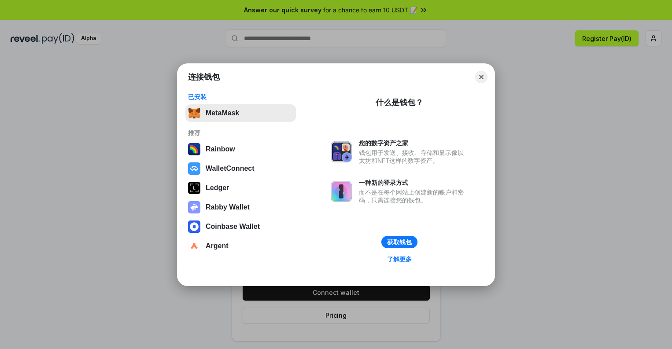 Image resolution: width=672 pixels, height=349 pixels. Describe the element at coordinates (241, 133) in the screenshot. I see `div: 推荐` at that location.